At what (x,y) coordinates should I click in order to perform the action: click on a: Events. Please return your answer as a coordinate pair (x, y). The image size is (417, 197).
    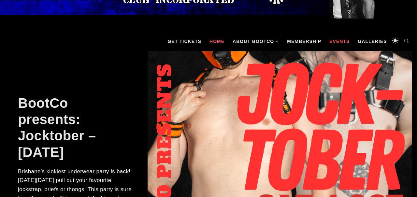
    Looking at the image, I should click on (339, 41).